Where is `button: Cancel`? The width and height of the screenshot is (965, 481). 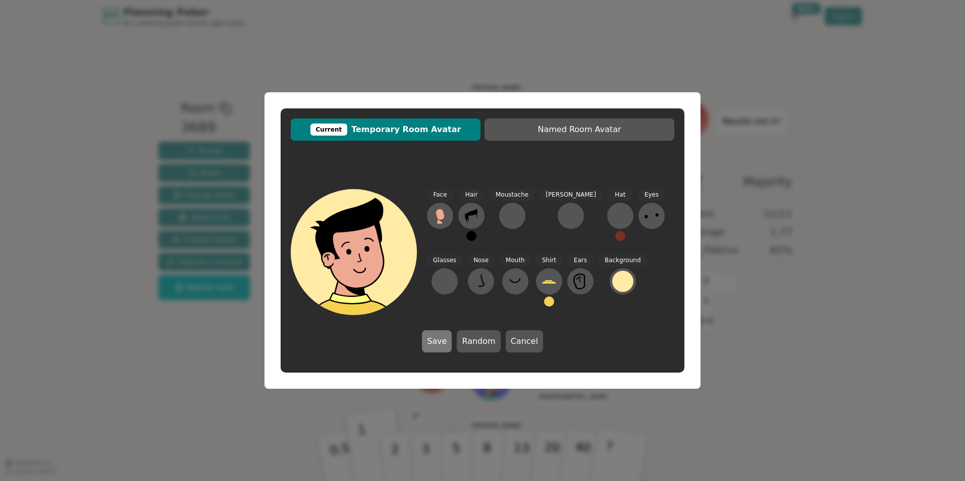 button: Cancel is located at coordinates (524, 342).